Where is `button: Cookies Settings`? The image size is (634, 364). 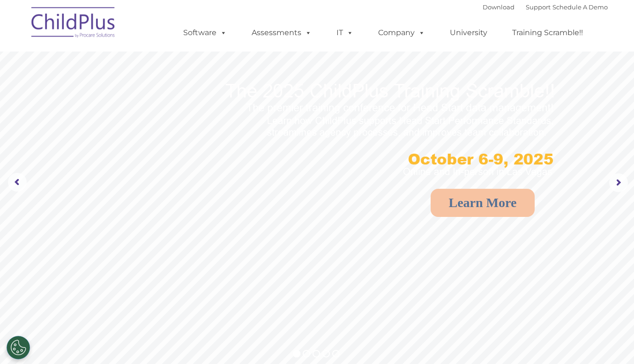 button: Cookies Settings is located at coordinates (18, 348).